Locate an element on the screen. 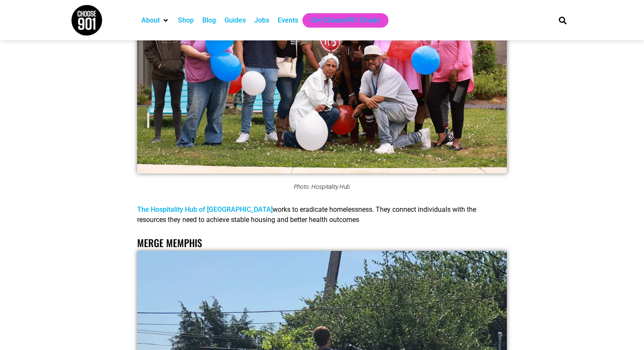  figcaption: Photo: Hospitality Hub is located at coordinates (322, 186).